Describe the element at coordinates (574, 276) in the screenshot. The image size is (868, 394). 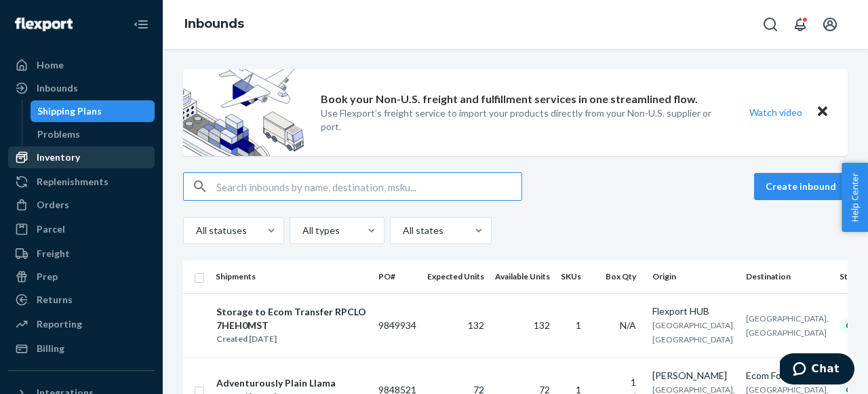
I see `th: SKUs` at that location.